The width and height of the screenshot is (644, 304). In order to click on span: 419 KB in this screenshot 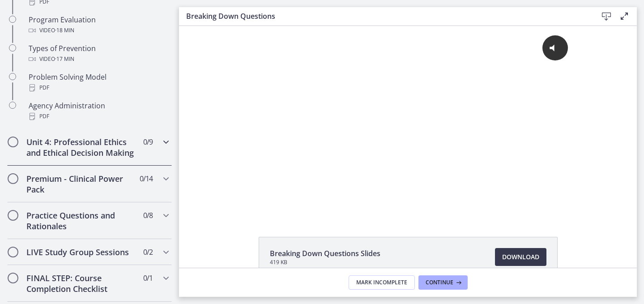, I will do `click(325, 262)`.